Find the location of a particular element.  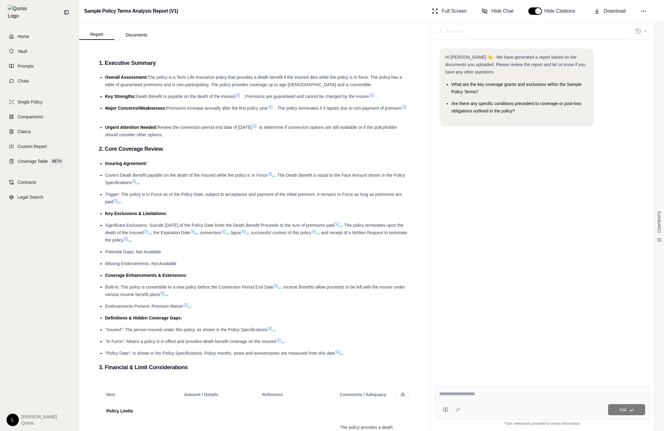

h3: 3. Financial & Limit Considerations is located at coordinates (254, 367).